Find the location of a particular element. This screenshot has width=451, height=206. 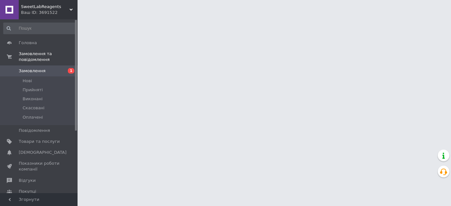

span: Показники роботи компанії is located at coordinates (39, 167).